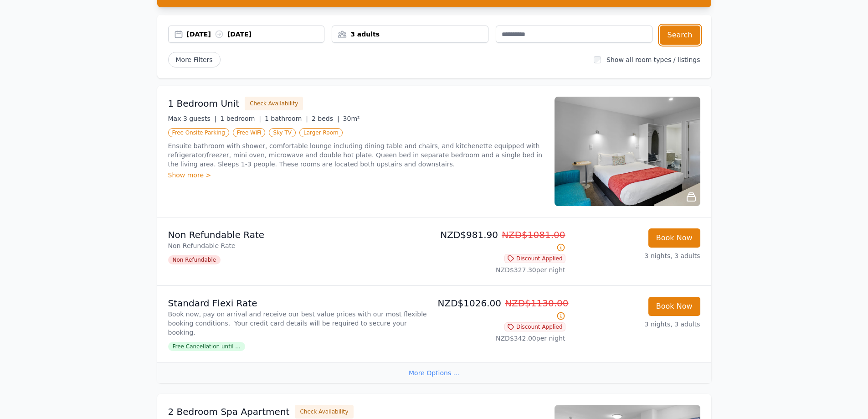 The width and height of the screenshot is (868, 419). What do you see at coordinates (299, 323) in the screenshot?
I see `p: Book now, pay on arrival and receive our best value prices with our most flexible booking conditi...` at bounding box center [299, 323].